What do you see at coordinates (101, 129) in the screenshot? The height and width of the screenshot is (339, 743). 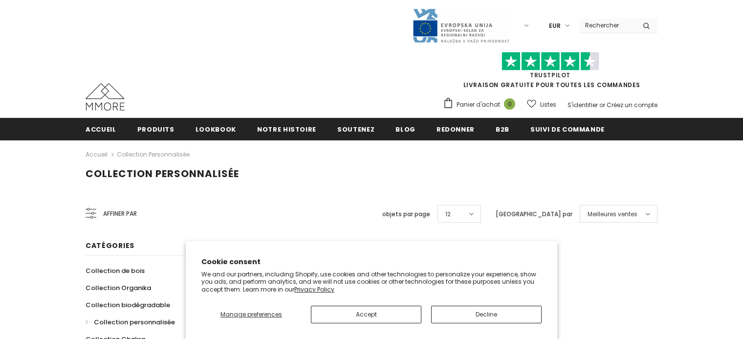 I see `span: Accueil` at bounding box center [101, 129].